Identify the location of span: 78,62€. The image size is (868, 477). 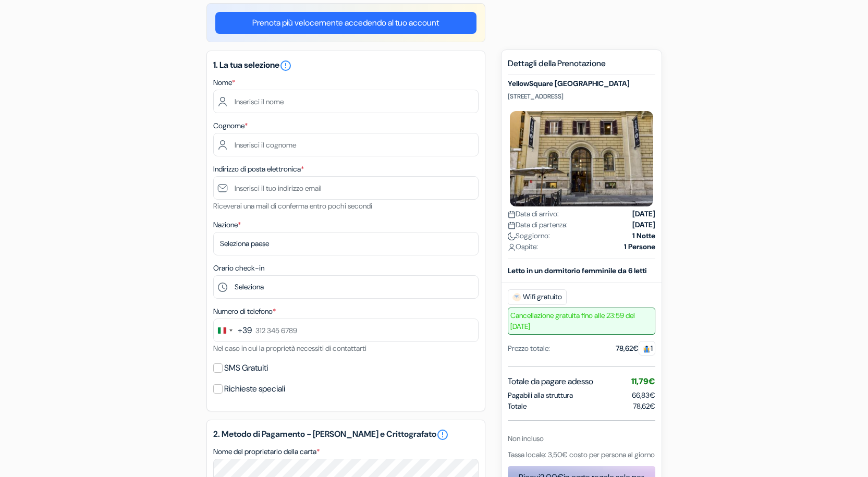
(644, 406).